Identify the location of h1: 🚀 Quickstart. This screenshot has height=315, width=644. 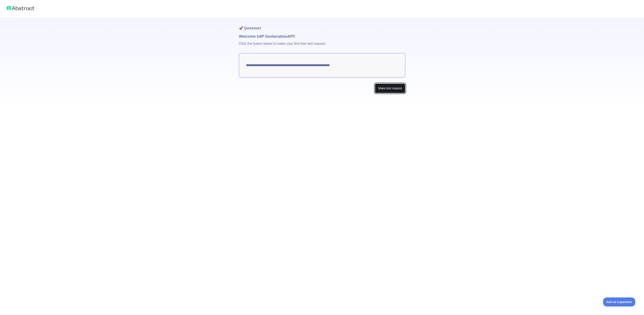
(322, 25).